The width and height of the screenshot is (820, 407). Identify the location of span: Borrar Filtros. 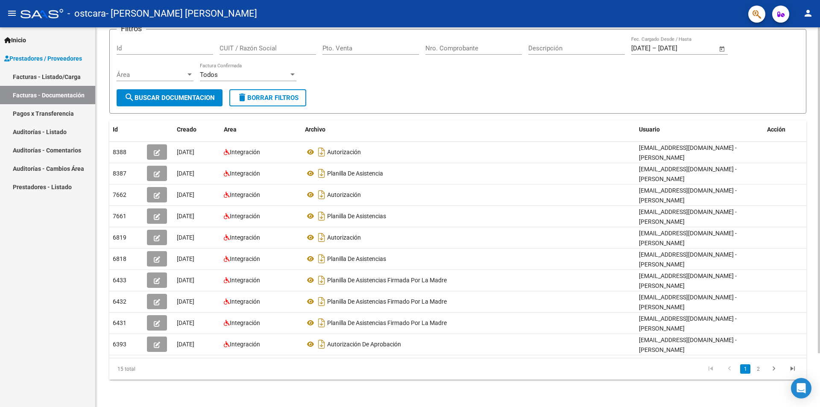
(268, 98).